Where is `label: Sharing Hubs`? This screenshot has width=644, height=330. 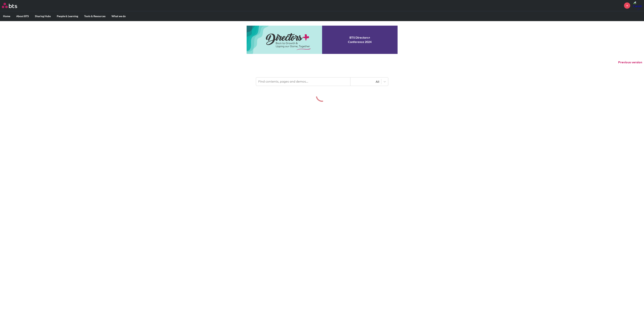
label: Sharing Hubs is located at coordinates (43, 16).